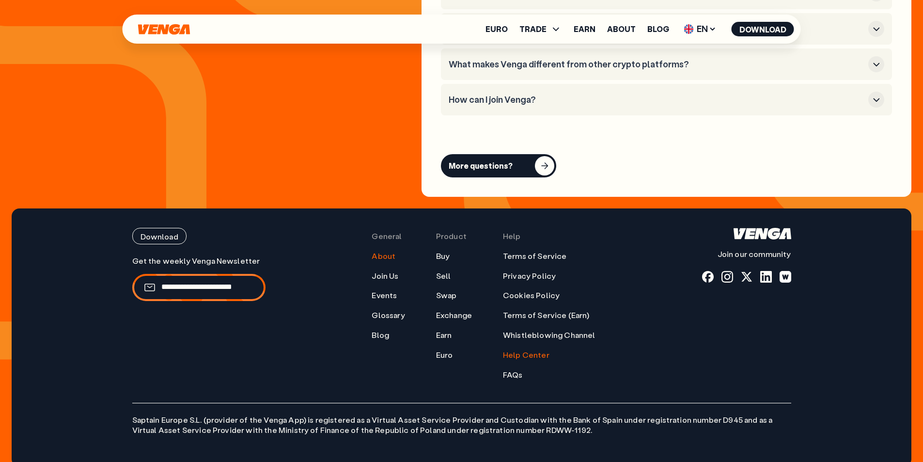 This screenshot has height=462, width=923. What do you see at coordinates (549, 335) in the screenshot?
I see `a: Whistleblowing Channel` at bounding box center [549, 335].